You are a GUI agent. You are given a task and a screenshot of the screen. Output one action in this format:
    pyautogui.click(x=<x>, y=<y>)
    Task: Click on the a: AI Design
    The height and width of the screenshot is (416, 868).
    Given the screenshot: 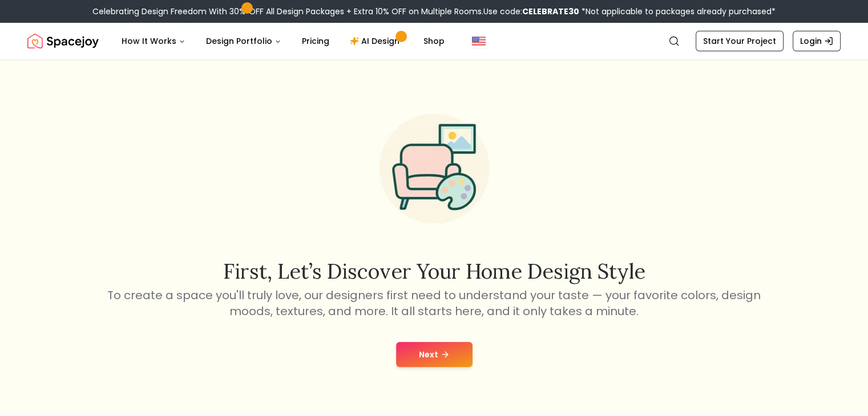 What is the action you would take?
    pyautogui.click(x=376, y=41)
    